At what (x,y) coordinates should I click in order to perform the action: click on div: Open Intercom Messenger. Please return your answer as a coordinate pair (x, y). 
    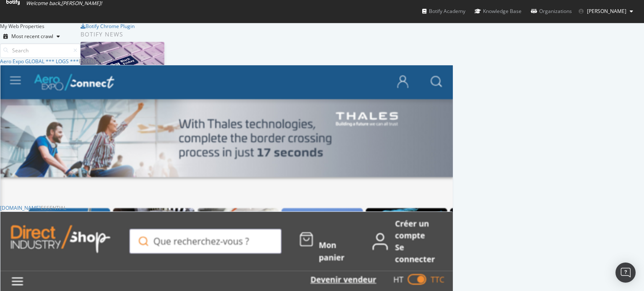
    Looking at the image, I should click on (626, 273).